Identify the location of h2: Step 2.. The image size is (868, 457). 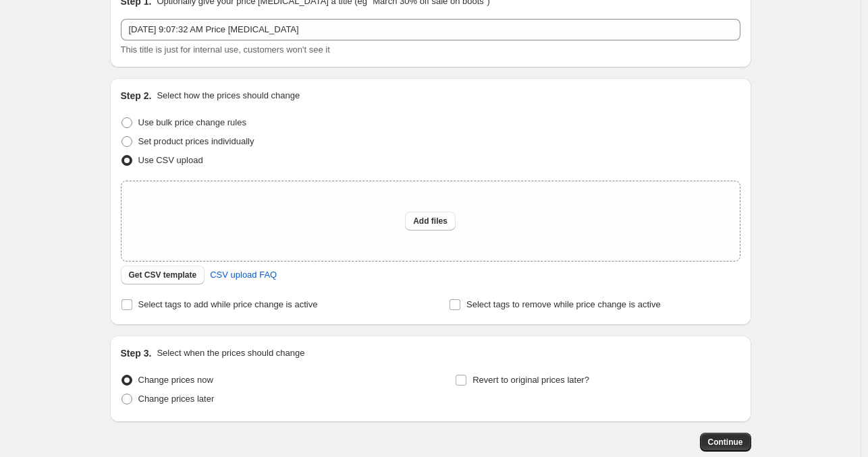
(136, 96).